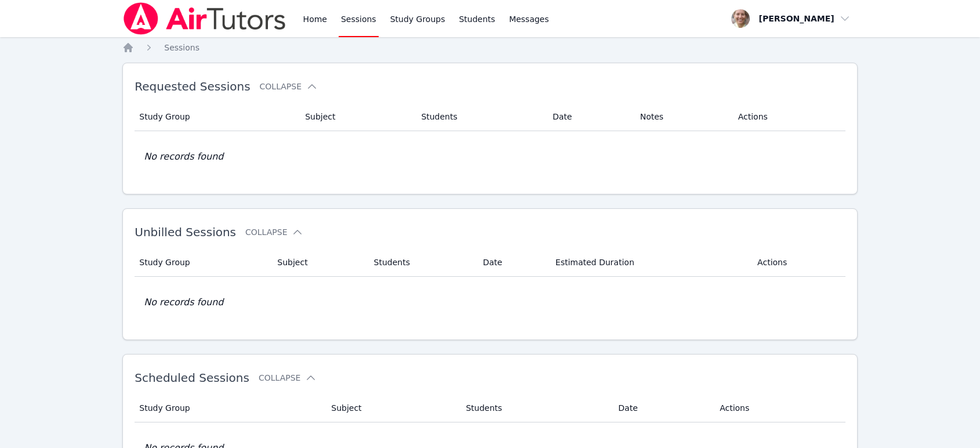  What do you see at coordinates (490, 48) in the screenshot?
I see `nav: Breadcrumb` at bounding box center [490, 48].